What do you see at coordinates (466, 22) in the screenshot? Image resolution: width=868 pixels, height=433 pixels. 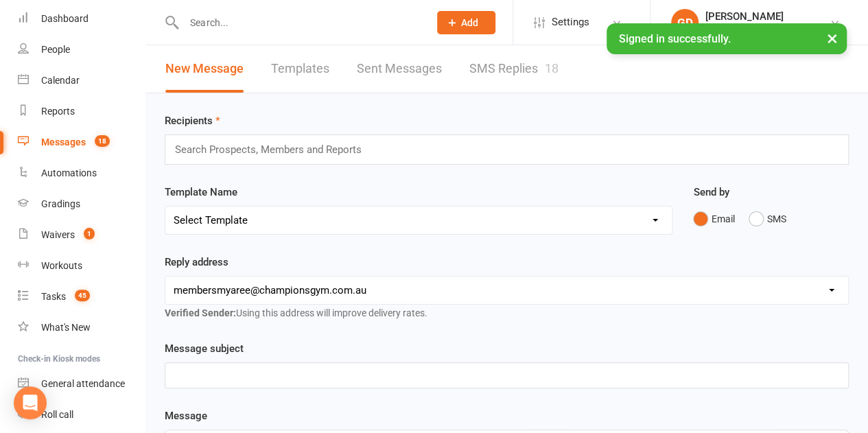 I see `button: Add` at bounding box center [466, 22].